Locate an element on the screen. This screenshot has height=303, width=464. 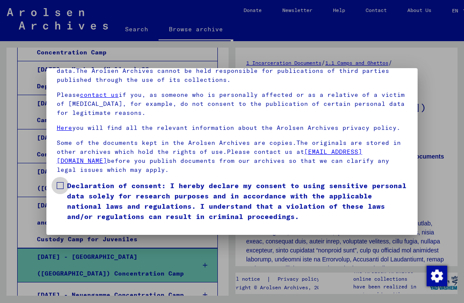
p: Please if you, as someone who is personally affected or as a relative of a victim of [MEDICAL_DAT... is located at coordinates (232, 104).